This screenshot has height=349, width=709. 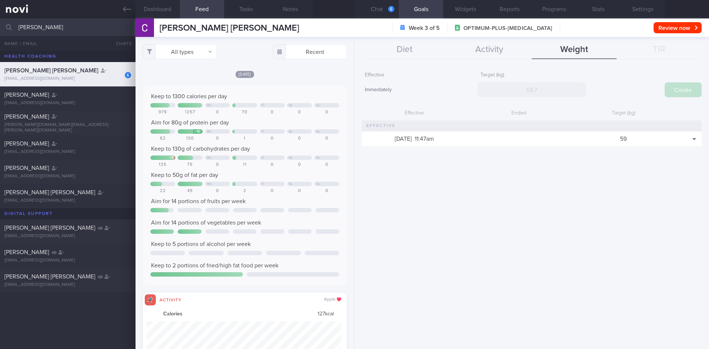 What do you see at coordinates (163, 112) in the screenshot?
I see `div: 979` at bounding box center [163, 112].